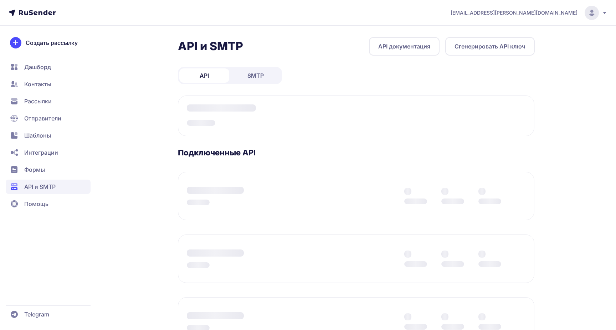  What do you see at coordinates (41, 153) in the screenshot?
I see `span: Интеграции` at bounding box center [41, 153].